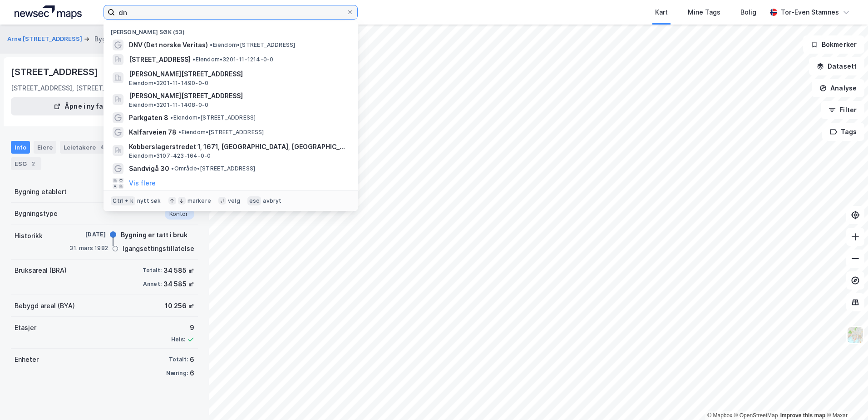 Image resolution: width=868 pixels, height=420 pixels. What do you see at coordinates (855, 335) in the screenshot?
I see `img: Z` at bounding box center [855, 335].